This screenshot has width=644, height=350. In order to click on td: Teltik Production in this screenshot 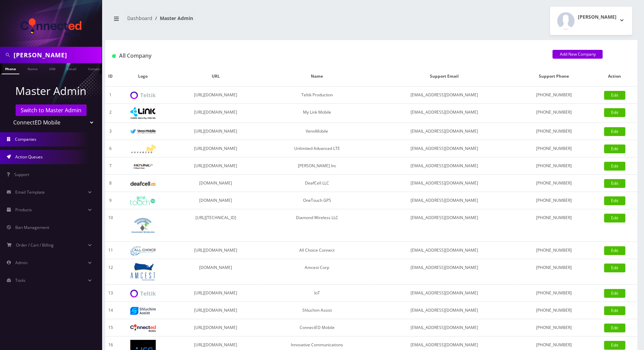, I will do `click(317, 95)`.